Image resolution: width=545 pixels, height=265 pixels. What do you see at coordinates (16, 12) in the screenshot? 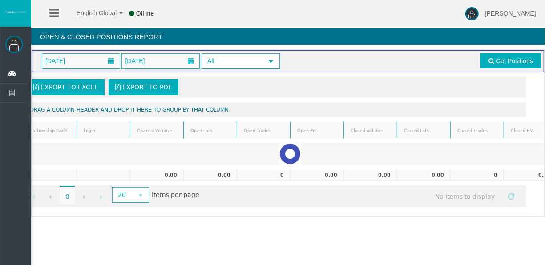
I see `img: logo.svg` at bounding box center [16, 12].